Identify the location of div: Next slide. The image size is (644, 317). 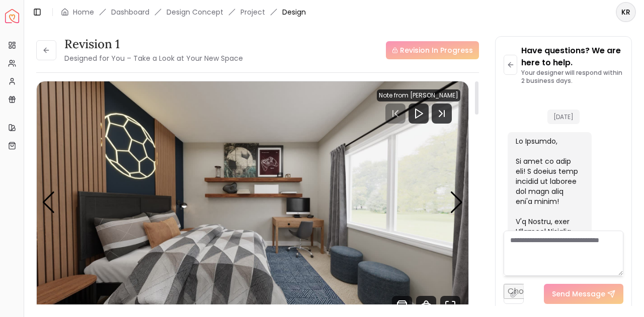
(456, 202).